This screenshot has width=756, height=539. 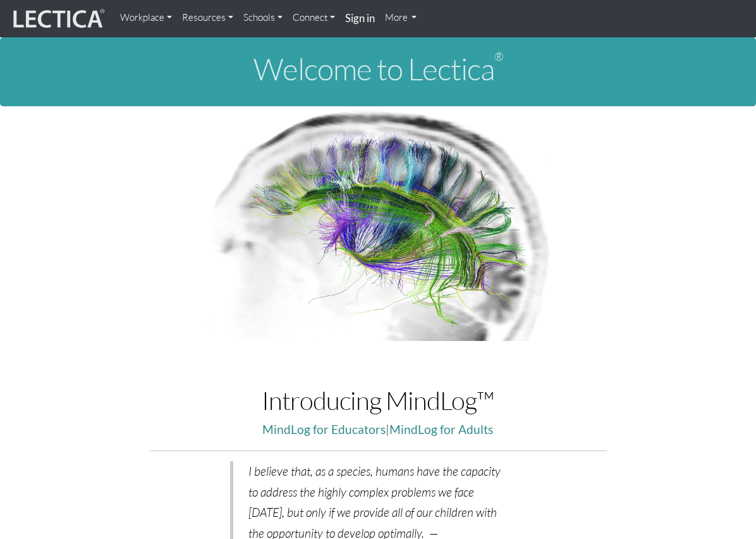 What do you see at coordinates (377, 400) in the screenshot?
I see `h1: Introducing MindLog™` at bounding box center [377, 400].